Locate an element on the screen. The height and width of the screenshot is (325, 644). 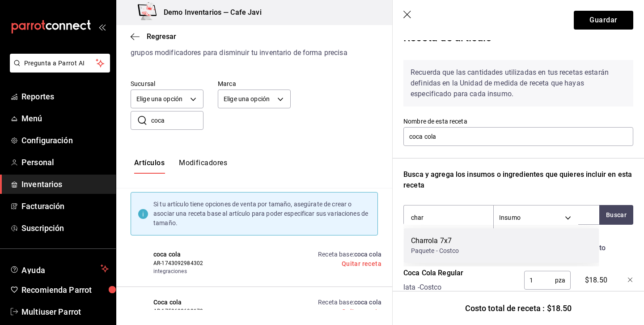
input: Busca nombre de artículo o modificador is located at coordinates (177, 121).